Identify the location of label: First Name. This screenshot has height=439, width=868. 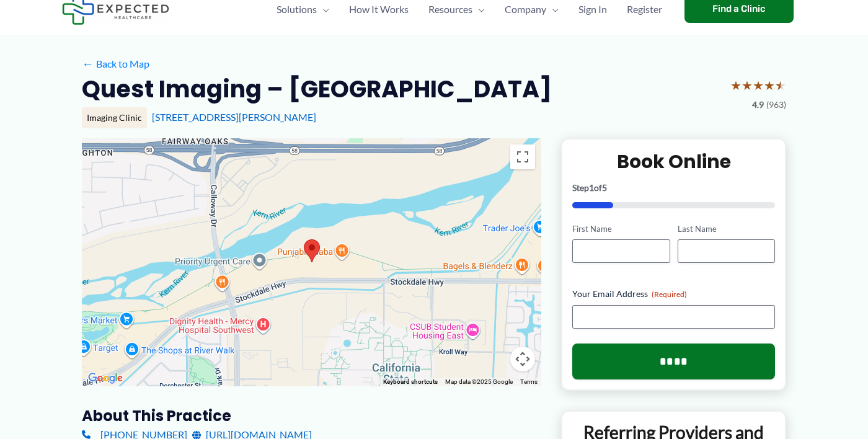
(621, 229).